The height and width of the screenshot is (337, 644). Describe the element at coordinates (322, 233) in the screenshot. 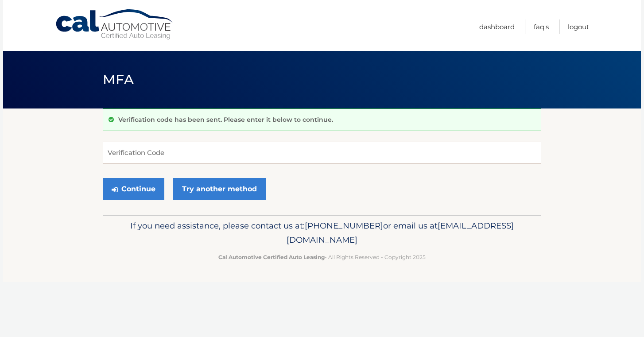

I see `p: If you need assistance, please contact us at: or email us at` at that location.